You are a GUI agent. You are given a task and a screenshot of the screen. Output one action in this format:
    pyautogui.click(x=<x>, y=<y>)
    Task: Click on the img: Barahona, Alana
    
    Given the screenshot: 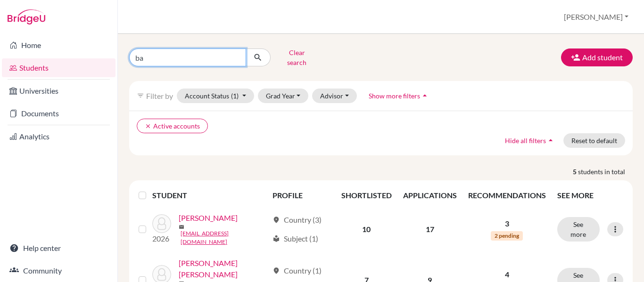 What is the action you would take?
    pyautogui.click(x=162, y=223)
    